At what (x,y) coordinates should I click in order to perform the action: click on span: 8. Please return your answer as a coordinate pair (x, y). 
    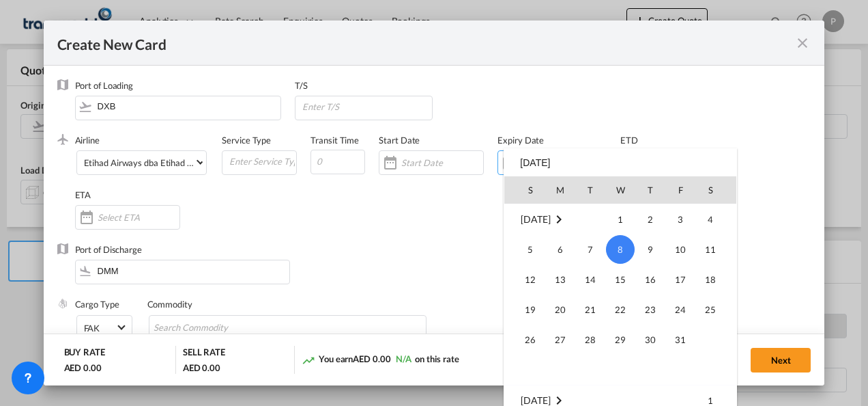
    Looking at the image, I should click on (620, 249).